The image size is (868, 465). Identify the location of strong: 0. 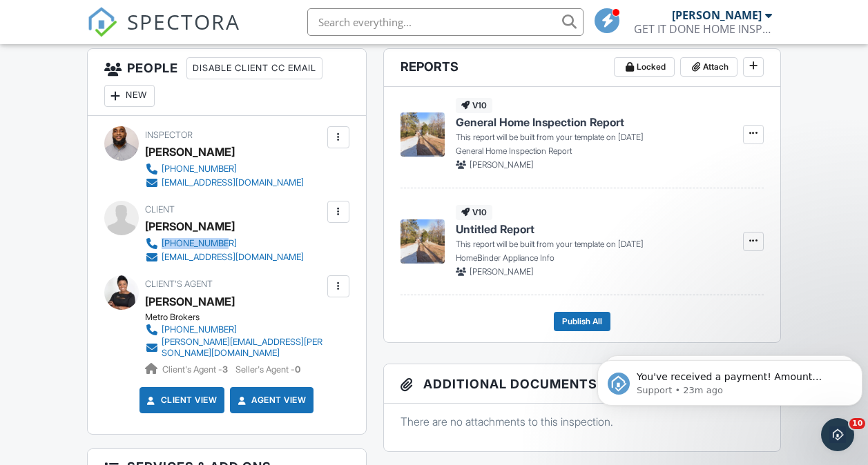
(297, 369).